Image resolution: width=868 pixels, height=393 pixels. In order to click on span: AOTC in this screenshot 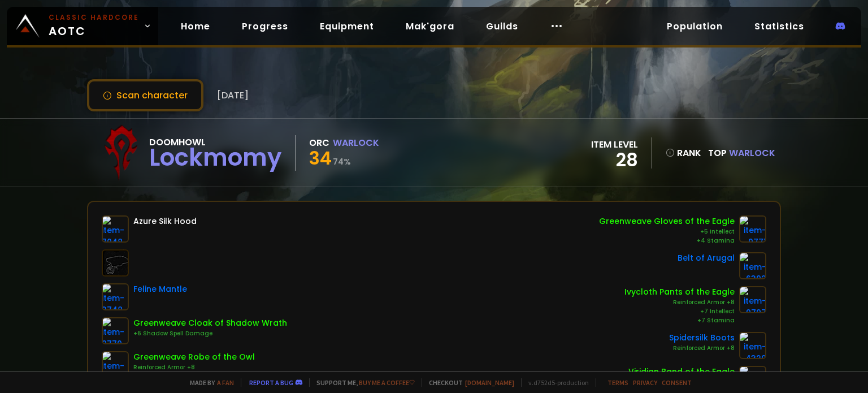, I will do `click(94, 26)`.